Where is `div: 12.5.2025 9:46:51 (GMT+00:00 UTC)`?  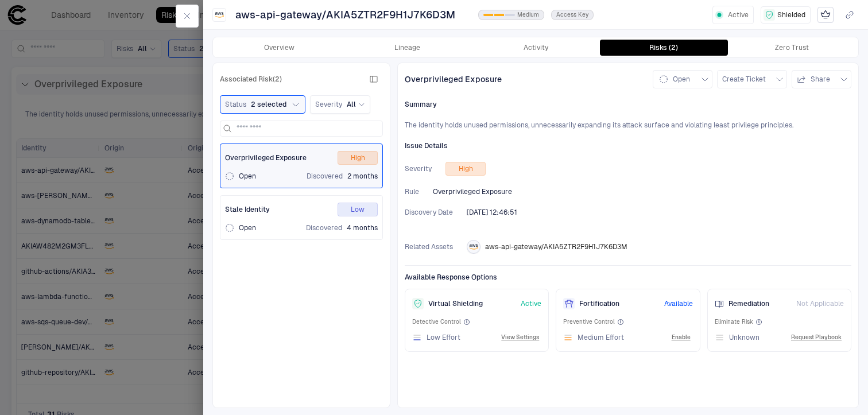 div: 12.5.2025 9:46:51 (GMT+00:00 UTC) is located at coordinates (492, 212).